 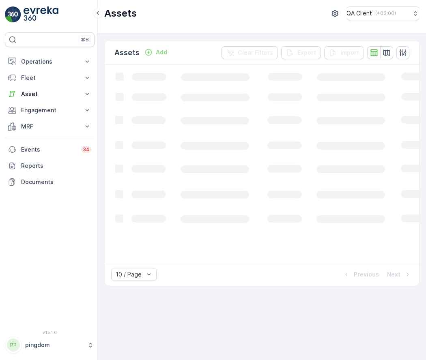 I want to click on img: logo, so click(x=13, y=15).